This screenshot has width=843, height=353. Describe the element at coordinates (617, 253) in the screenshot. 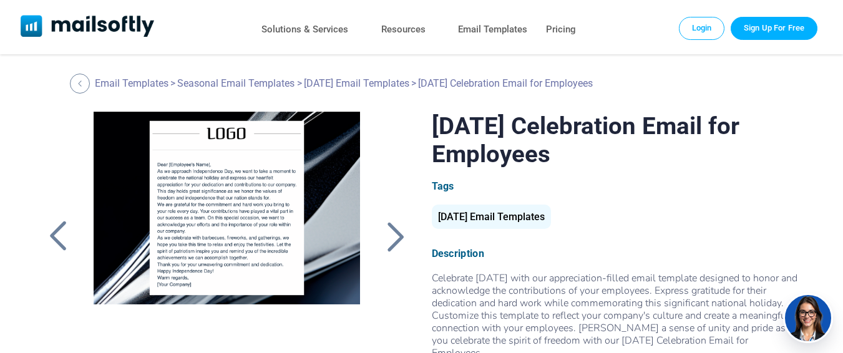

I see `div: Description` at that location.